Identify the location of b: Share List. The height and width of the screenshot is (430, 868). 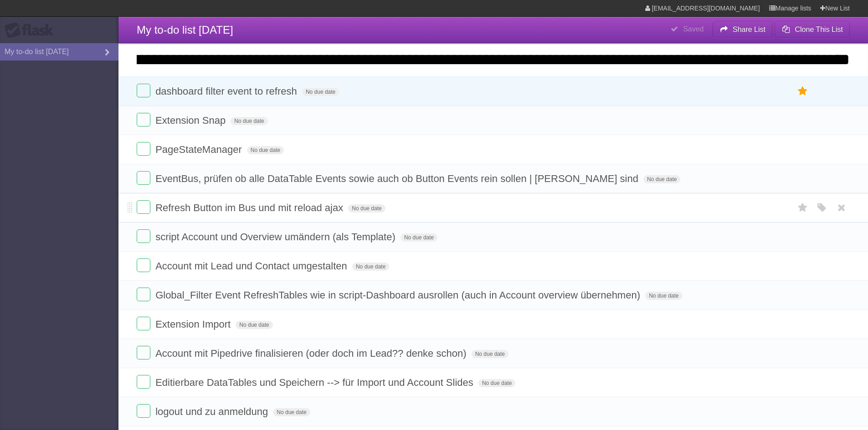
(750, 29).